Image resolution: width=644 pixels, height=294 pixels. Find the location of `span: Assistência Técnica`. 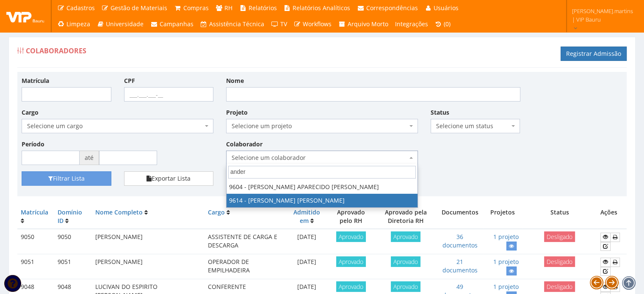

span: Assistência Técnica is located at coordinates (236, 24).